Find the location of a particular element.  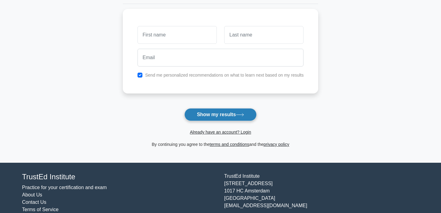

h4: TrustEd Institute is located at coordinates (119, 177).